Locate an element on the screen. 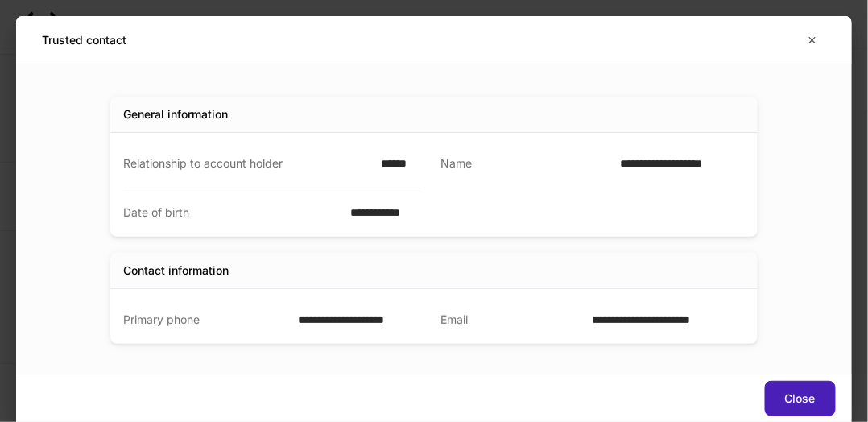  div: General information is located at coordinates (175, 114).